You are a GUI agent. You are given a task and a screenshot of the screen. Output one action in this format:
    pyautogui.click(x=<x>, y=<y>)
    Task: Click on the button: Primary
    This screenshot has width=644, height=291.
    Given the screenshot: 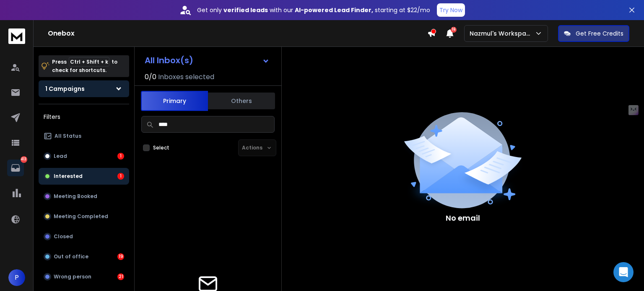 What is the action you would take?
    pyautogui.click(x=174, y=101)
    